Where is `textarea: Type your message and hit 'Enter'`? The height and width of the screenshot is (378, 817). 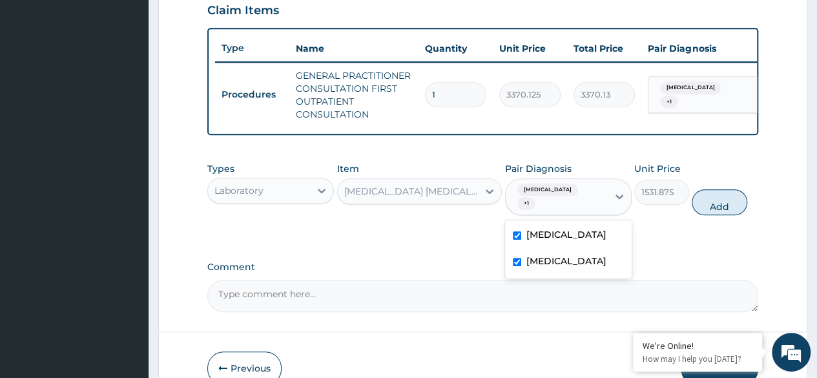
textarea: Type your message and hit 'Enter' is located at coordinates (126, 268).